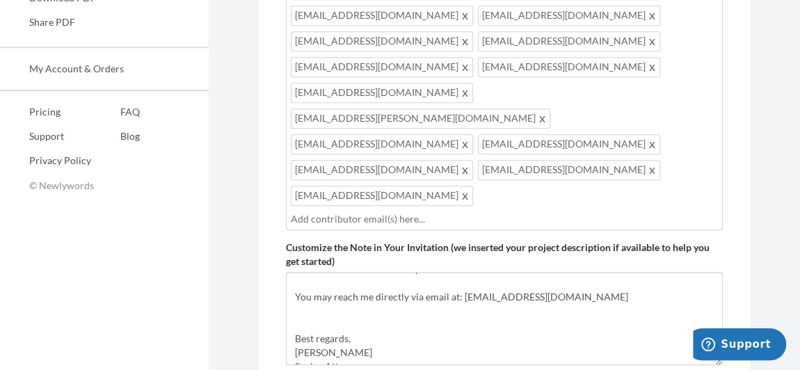 Image resolution: width=800 pixels, height=370 pixels. Describe the element at coordinates (53, 16) in the screenshot. I see `span: Support` at that location.